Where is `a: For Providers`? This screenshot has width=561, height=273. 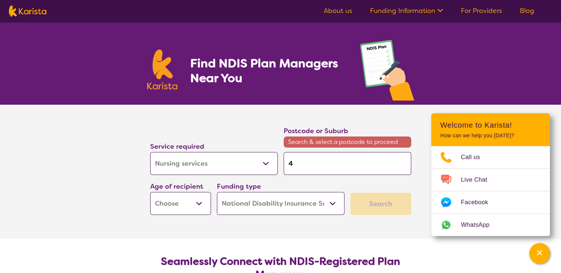
a: For Providers is located at coordinates (481, 11).